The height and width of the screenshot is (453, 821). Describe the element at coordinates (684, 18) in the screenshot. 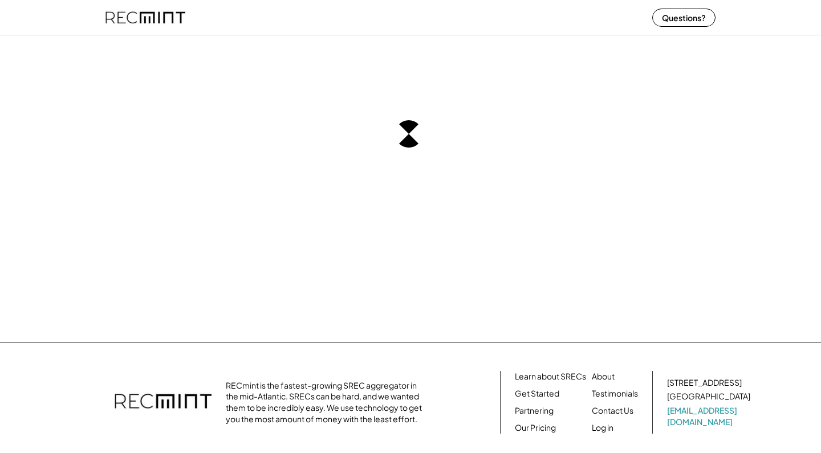

I see `button: Questions?` at that location.